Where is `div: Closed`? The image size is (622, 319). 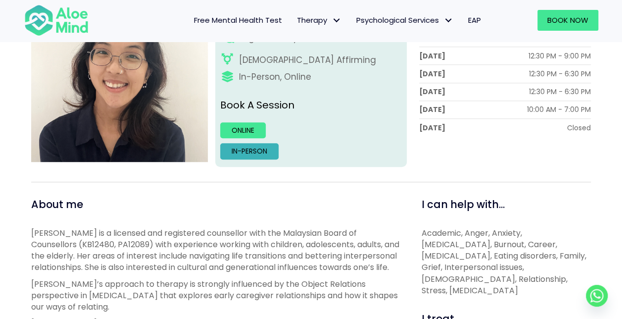
div: Closed is located at coordinates (579, 128).